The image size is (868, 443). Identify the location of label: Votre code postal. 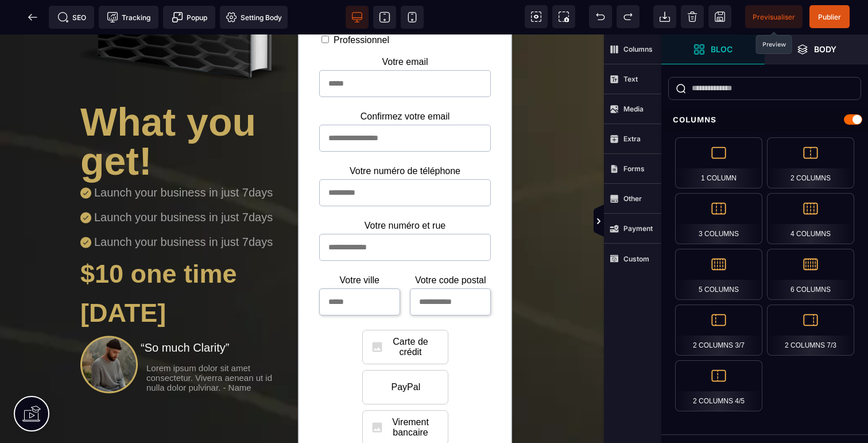
(451, 245).